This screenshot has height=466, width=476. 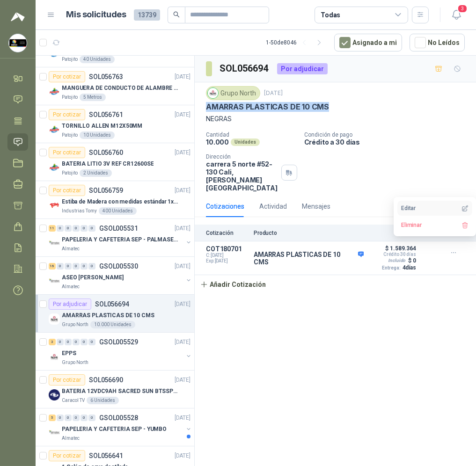 I want to click on p: GSOL005528, so click(x=119, y=418).